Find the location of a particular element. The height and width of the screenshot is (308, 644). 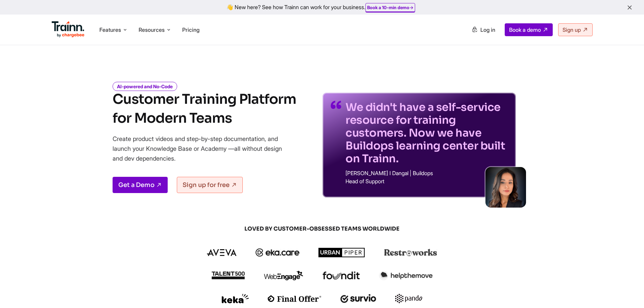

p: Head of Support is located at coordinates (427, 181).